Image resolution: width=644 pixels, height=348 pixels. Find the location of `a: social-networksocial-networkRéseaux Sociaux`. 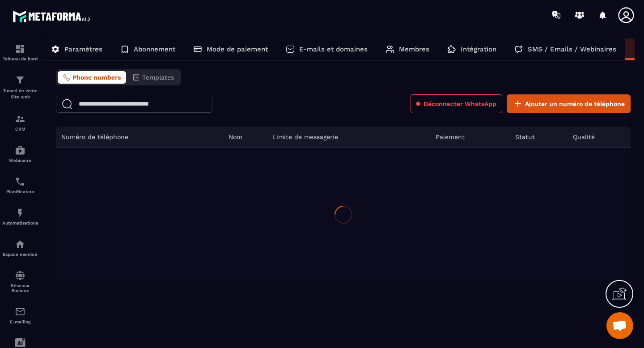

a: social-networksocial-networkRéseaux Sociaux is located at coordinates (20, 281).